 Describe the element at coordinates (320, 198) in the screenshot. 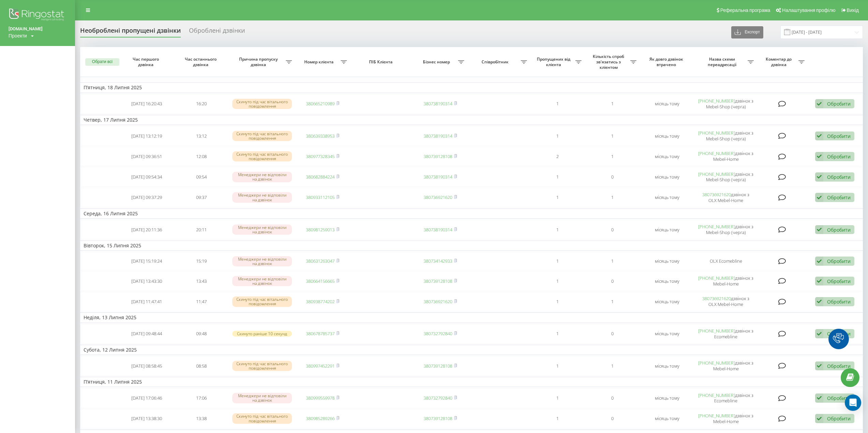

I see `a: 380933112105` at that location.